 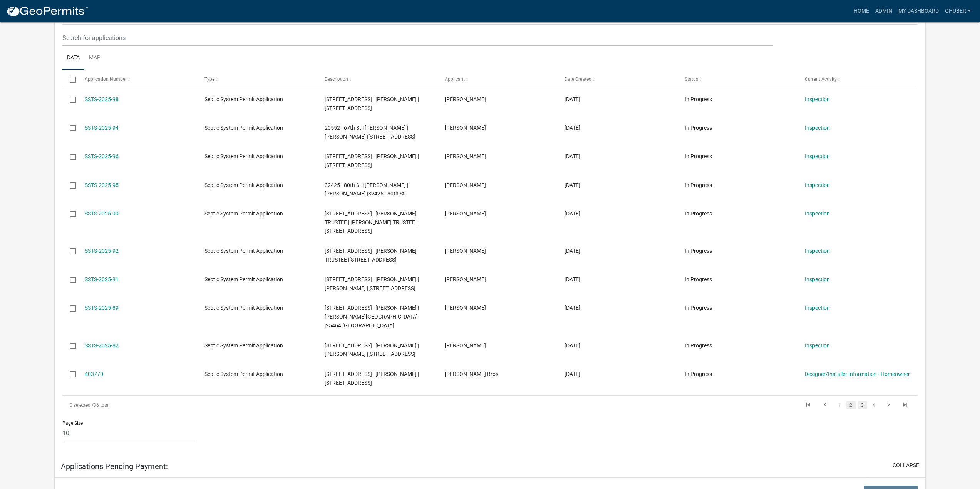 I want to click on a: GHuber, so click(x=957, y=11).